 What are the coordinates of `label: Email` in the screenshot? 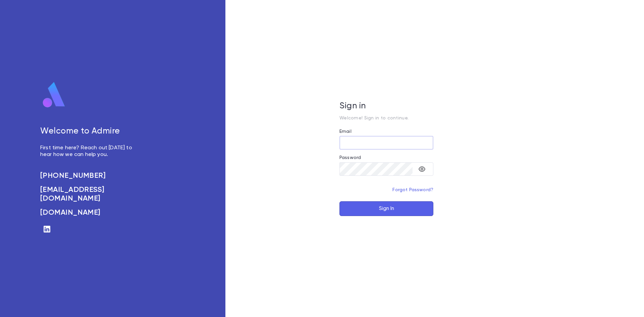 It's located at (345, 131).